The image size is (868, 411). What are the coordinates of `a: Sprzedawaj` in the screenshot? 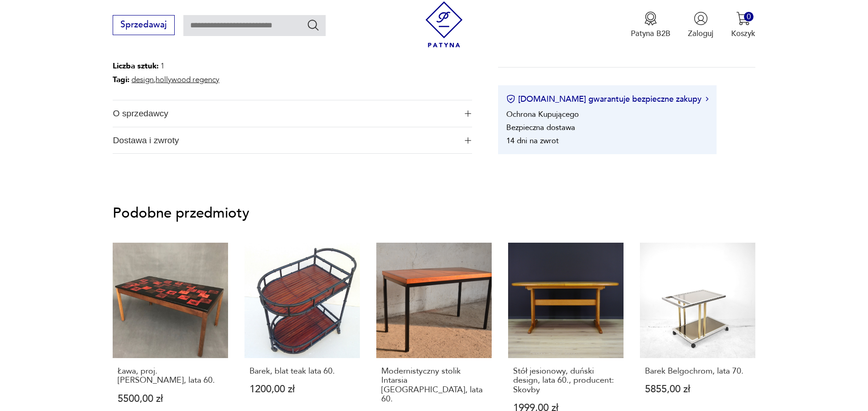 It's located at (143, 25).